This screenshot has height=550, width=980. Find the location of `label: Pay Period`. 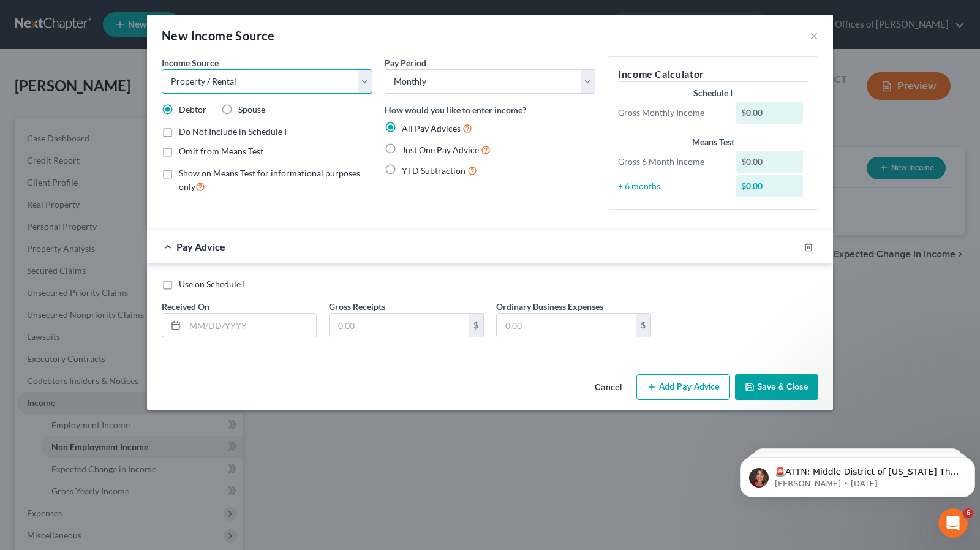

label: Pay Period is located at coordinates (405, 63).